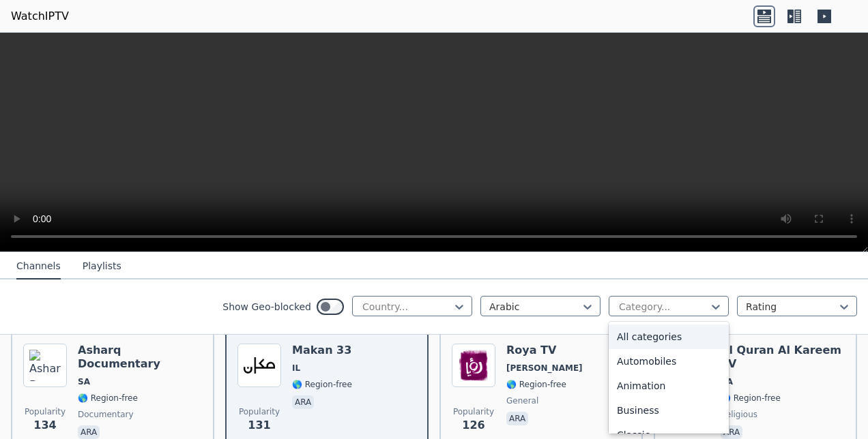 This screenshot has width=868, height=439. I want to click on span: SA, so click(84, 382).